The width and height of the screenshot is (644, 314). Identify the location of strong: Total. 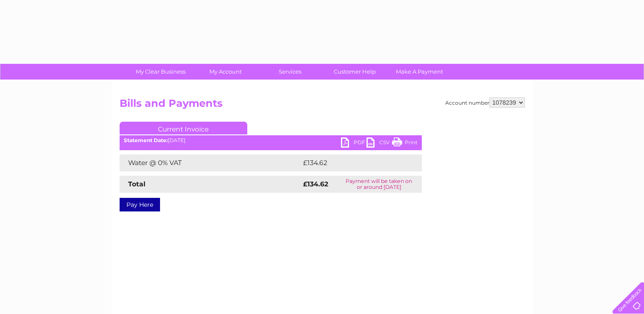
(137, 184).